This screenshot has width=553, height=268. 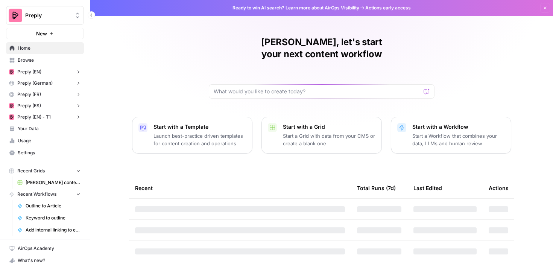 I want to click on a: Add internal linking to existing articles, so click(x=49, y=230).